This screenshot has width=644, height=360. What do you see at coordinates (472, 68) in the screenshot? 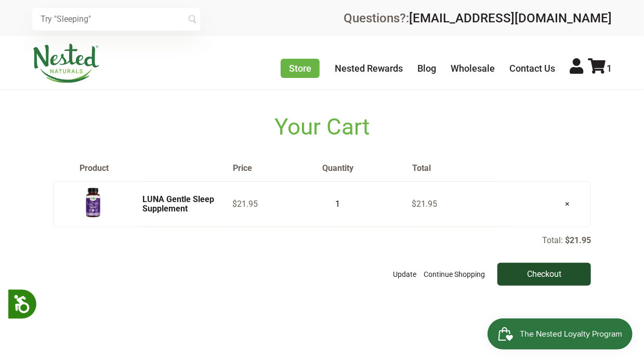
I see `a: Wholesale` at bounding box center [472, 68].